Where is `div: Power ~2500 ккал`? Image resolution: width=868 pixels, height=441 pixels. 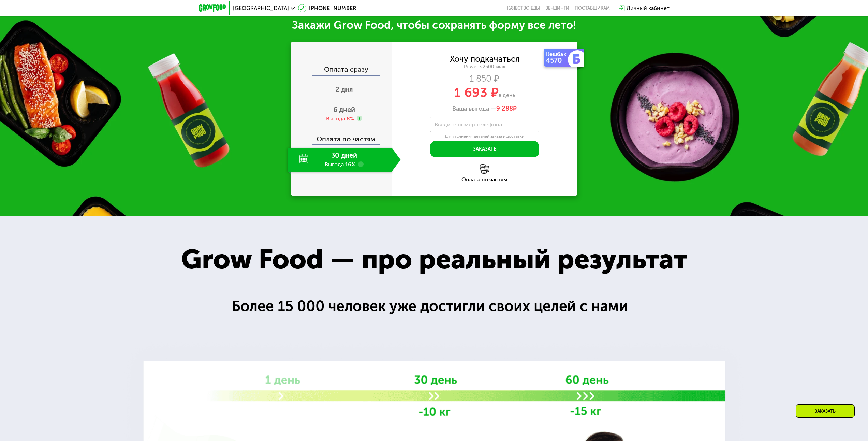 div: Power ~2500 ккал is located at coordinates (485, 67).